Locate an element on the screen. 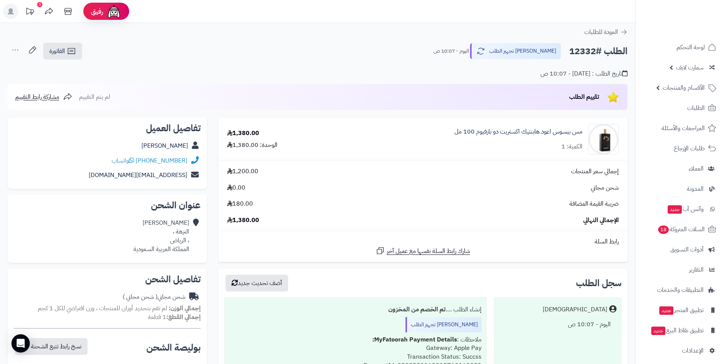 Image resolution: width=725 pixels, height=364 pixels. a: المدونة is located at coordinates (680, 189).